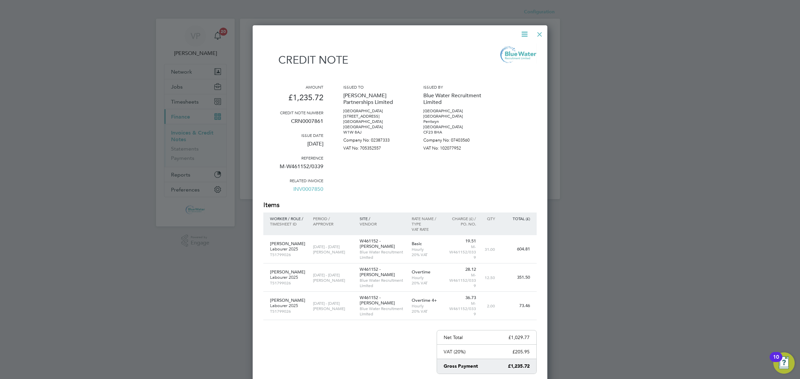  What do you see at coordinates (461, 224) in the screenshot?
I see `p: Po. No.` at bounding box center [461, 224].